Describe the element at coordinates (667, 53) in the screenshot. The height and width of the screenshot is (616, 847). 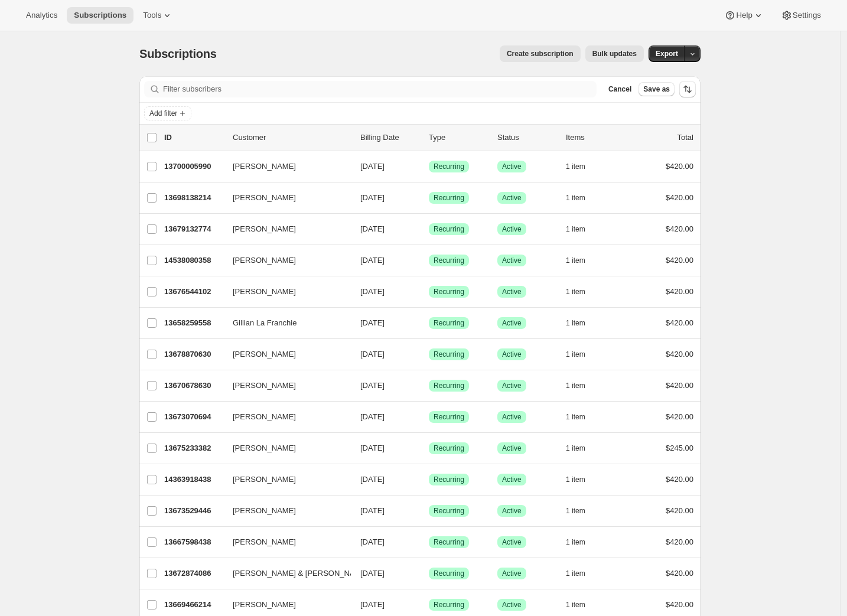
I see `button: Export` at that location.